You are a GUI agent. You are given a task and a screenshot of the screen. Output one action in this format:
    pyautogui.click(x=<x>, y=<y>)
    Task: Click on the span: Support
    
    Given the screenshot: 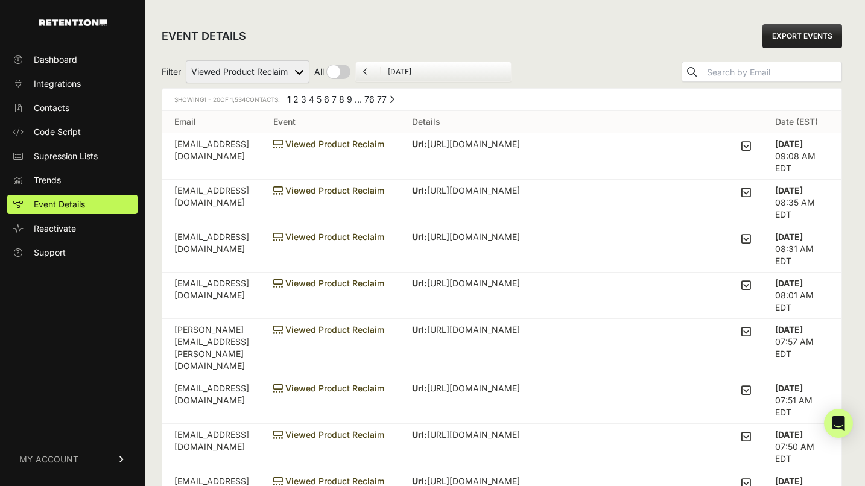 What is the action you would take?
    pyautogui.click(x=49, y=253)
    